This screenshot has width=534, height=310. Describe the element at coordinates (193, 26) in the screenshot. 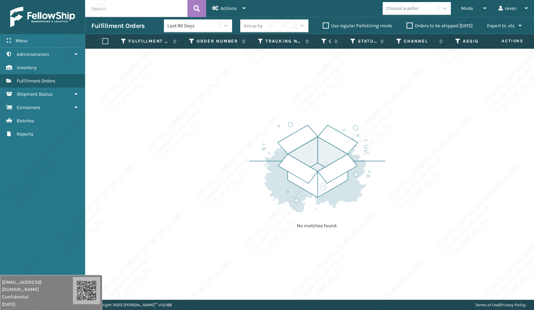

I see `div: Last 90 Days` at that location.